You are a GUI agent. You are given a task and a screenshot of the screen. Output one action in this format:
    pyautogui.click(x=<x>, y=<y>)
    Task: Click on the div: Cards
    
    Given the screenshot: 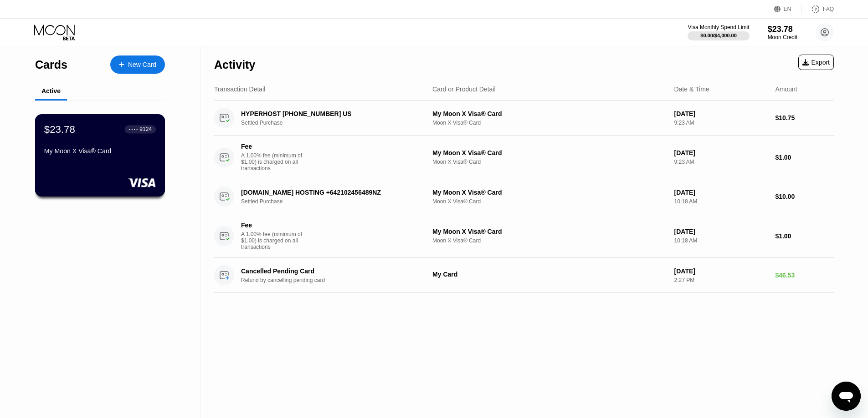 What is the action you would take?
    pyautogui.click(x=51, y=65)
    